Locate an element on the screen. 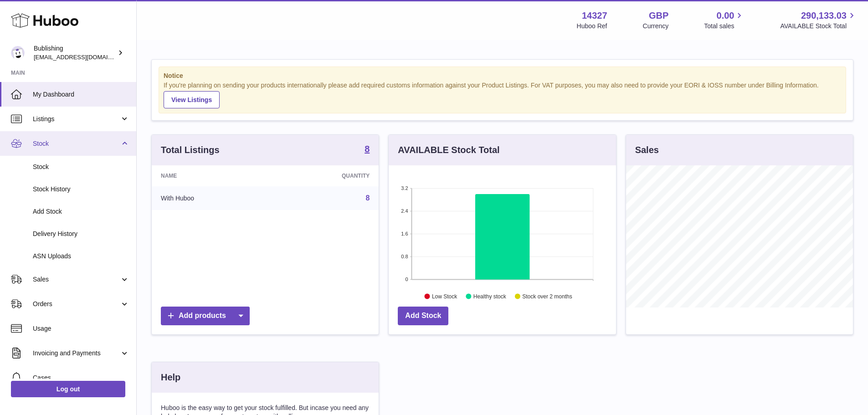  text: 1.6 is located at coordinates (405, 234).